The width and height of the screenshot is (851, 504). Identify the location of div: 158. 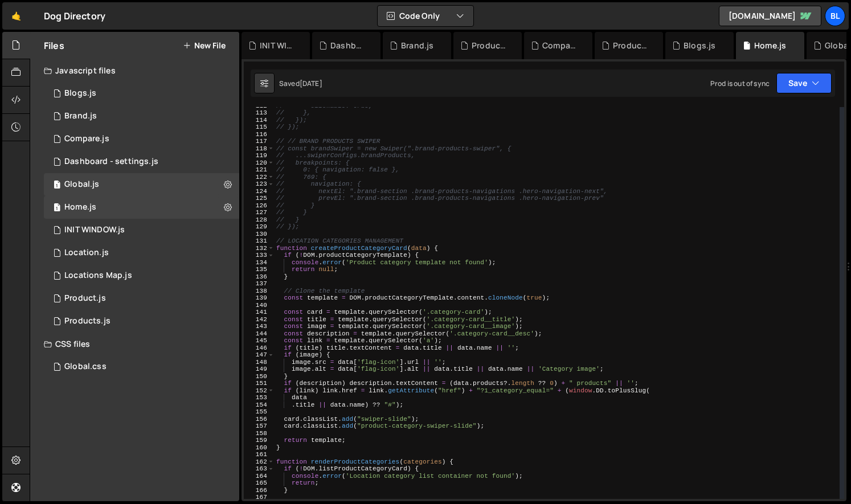
(260, 433).